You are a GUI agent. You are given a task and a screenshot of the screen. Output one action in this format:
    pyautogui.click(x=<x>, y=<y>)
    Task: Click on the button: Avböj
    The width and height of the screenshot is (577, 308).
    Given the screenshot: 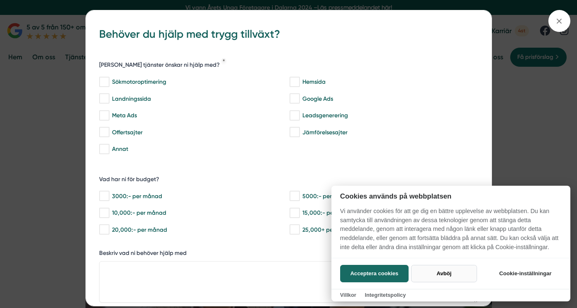 What is the action you would take?
    pyautogui.click(x=444, y=274)
    